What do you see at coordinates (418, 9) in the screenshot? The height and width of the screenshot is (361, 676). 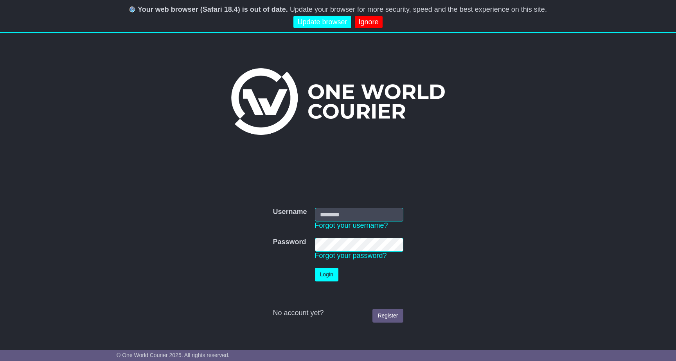 I see `span: Update your browser for more security, speed and the best experience on this site.` at bounding box center [418, 9].